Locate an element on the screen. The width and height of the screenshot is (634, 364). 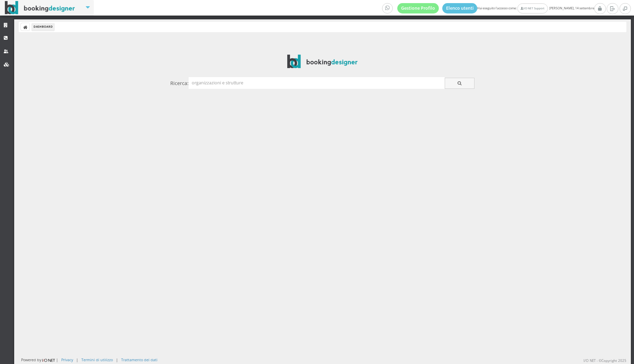
li: Dashboard is located at coordinates (43, 27).